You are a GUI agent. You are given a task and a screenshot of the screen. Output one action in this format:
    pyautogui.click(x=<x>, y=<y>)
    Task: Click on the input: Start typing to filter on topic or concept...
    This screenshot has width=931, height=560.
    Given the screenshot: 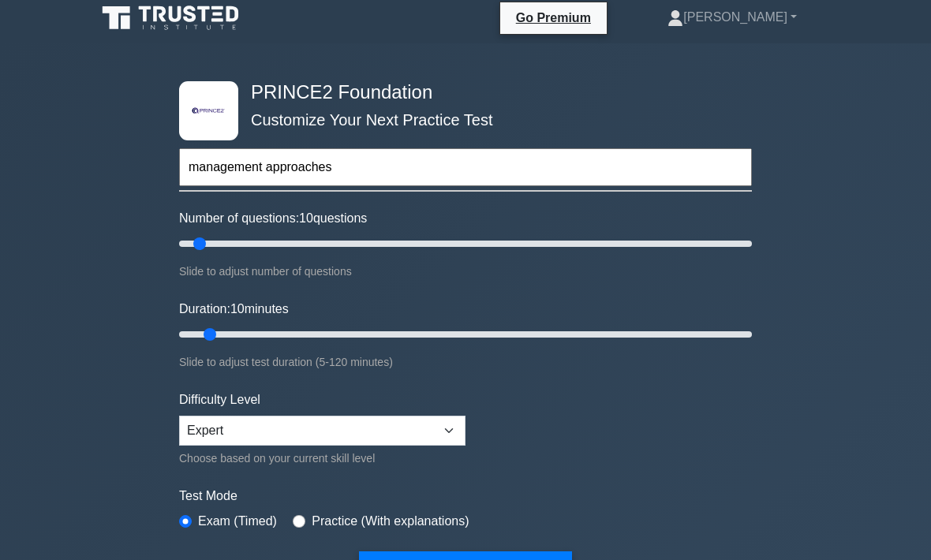 What is the action you would take?
    pyautogui.click(x=465, y=168)
    